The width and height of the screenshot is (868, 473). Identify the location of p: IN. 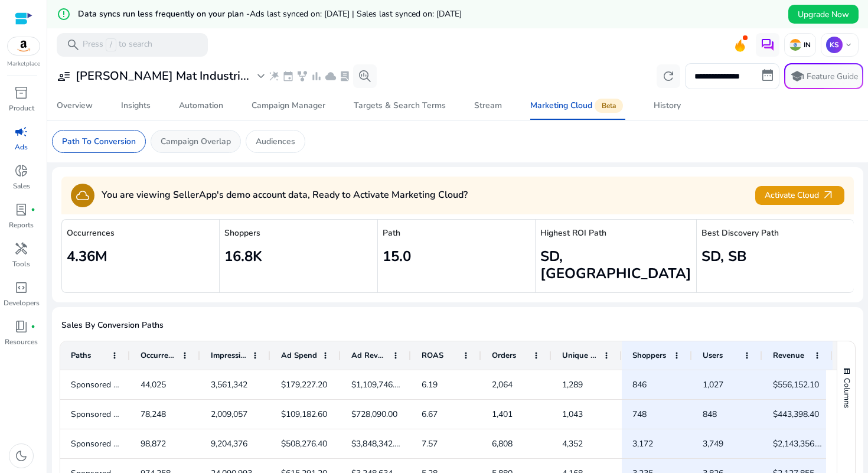
(806, 45).